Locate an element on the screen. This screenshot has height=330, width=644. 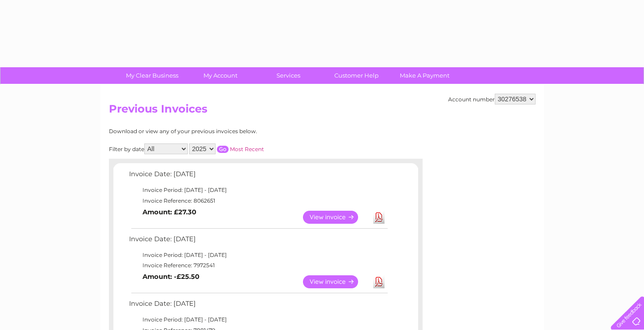
b: Amount: £27.30 is located at coordinates (169, 212).